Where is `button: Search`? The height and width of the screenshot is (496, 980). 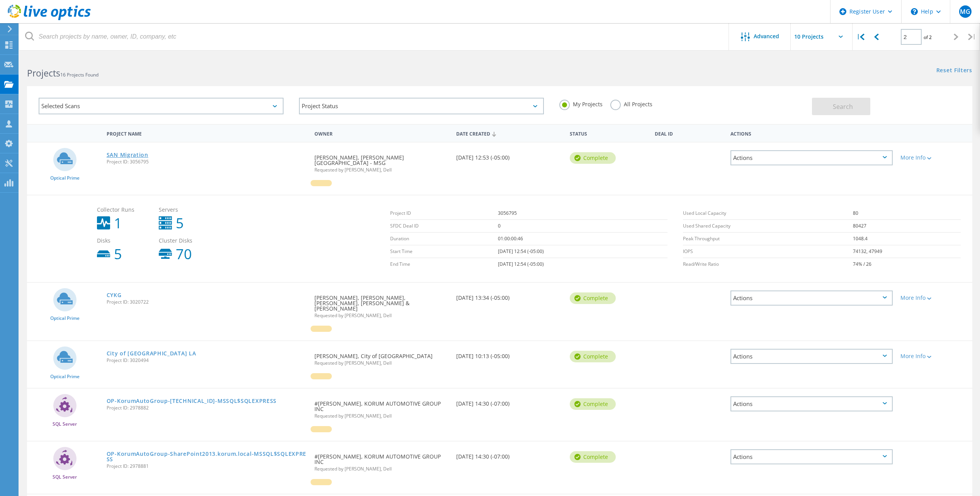
button: Search is located at coordinates (841, 106).